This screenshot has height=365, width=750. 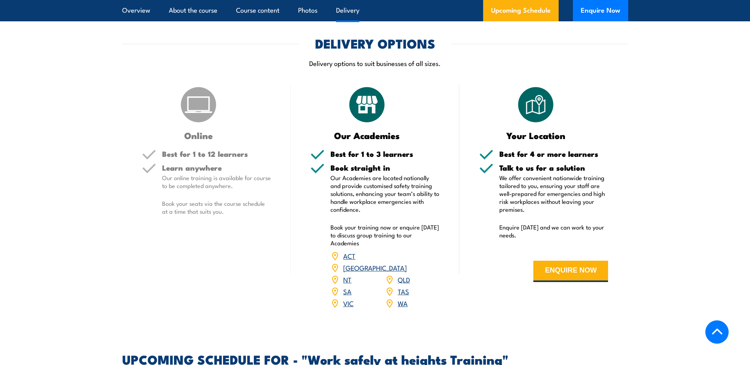 I want to click on a: ACT, so click(x=349, y=256).